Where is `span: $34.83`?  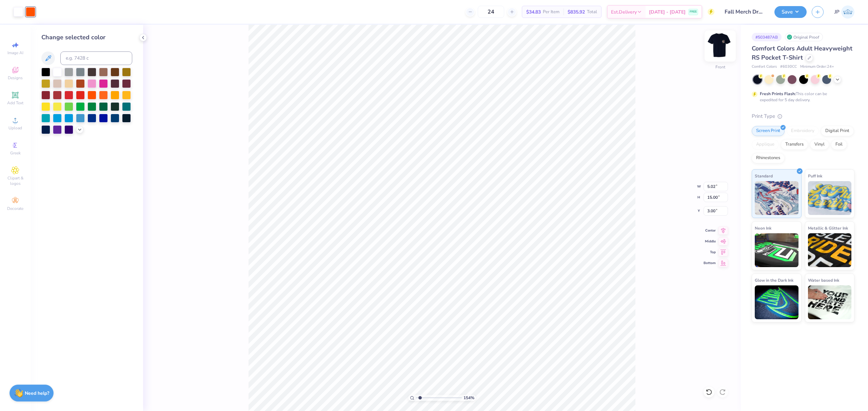
span: $34.83 is located at coordinates (534, 12).